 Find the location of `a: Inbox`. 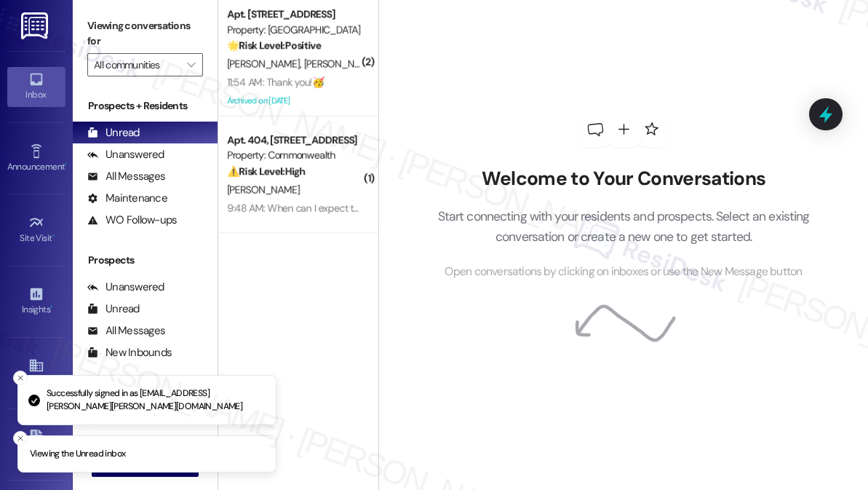

a: Inbox is located at coordinates (36, 87).